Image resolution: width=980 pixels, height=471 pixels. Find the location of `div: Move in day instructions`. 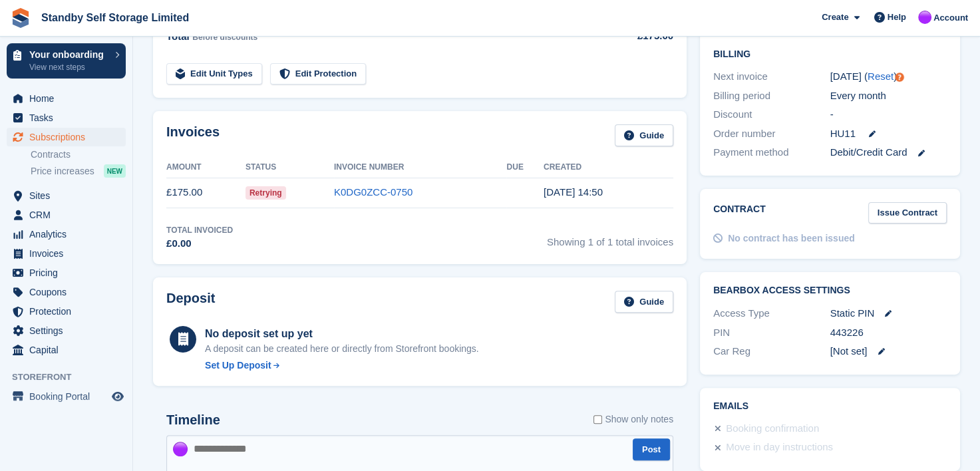

div: Move in day instructions is located at coordinates (779, 447).